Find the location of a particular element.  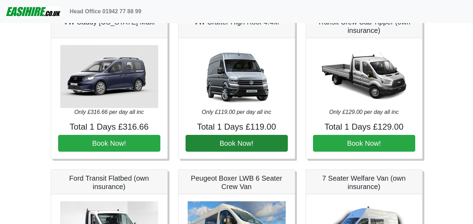

img: Transit Crew Cab Tipper (own insurance) is located at coordinates (364, 77).